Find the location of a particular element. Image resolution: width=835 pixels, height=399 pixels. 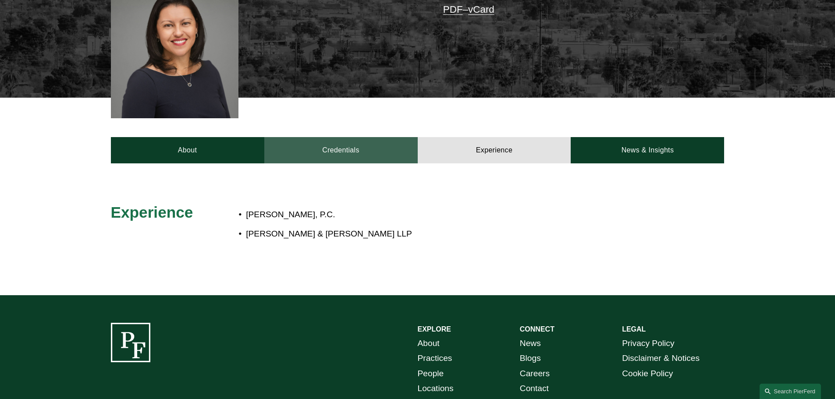

a: Locations is located at coordinates (436, 389).